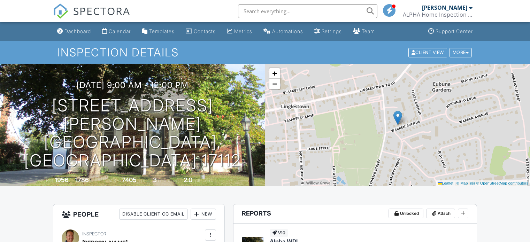 This screenshot has height=242, width=530. Describe the element at coordinates (203, 214) in the screenshot. I see `div: New` at that location.